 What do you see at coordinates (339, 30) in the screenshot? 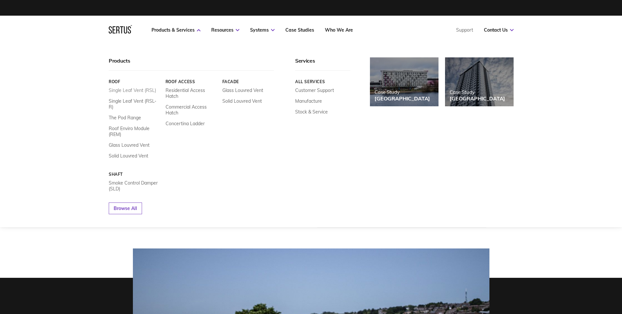
I see `a: Who We Are` at bounding box center [339, 30].